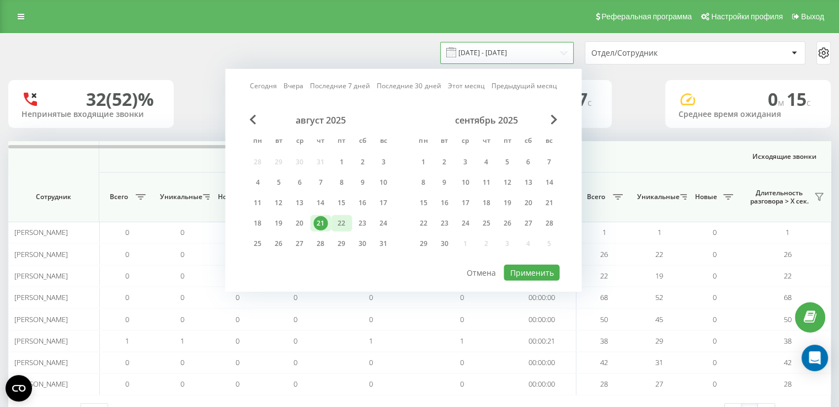 The height and width of the screenshot is (407, 839). Describe the element at coordinates (19, 388) in the screenshot. I see `button: Open CMP widget` at that location.